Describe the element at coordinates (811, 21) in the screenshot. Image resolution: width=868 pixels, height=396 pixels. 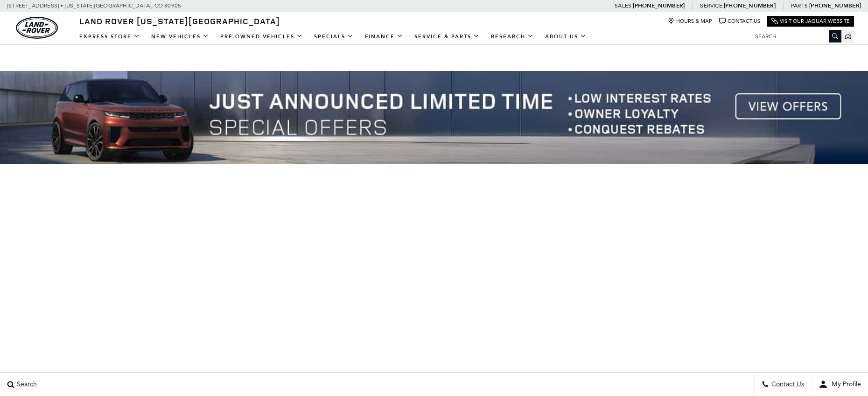
I see `a: Visit Our Jaguar Website` at that location.